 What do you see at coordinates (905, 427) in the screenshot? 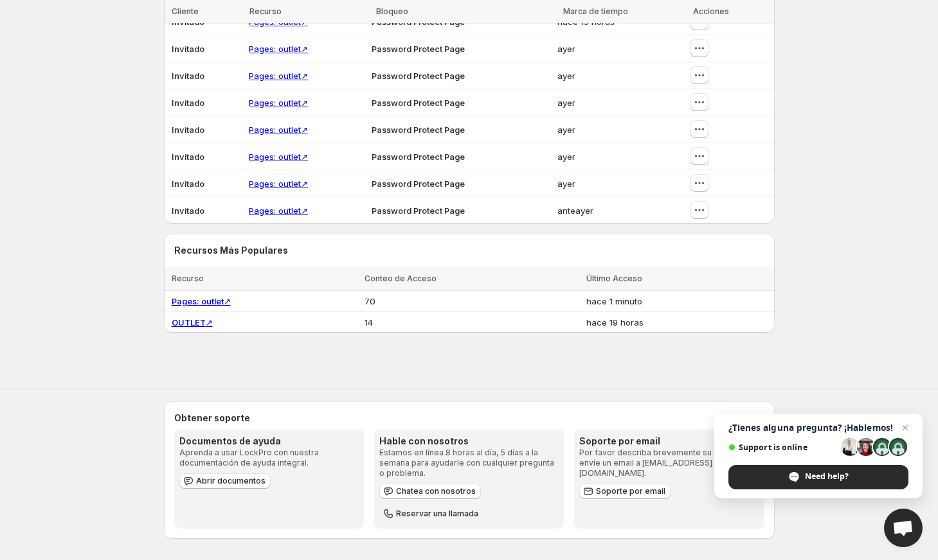
I see `span: Close chat` at bounding box center [905, 427].